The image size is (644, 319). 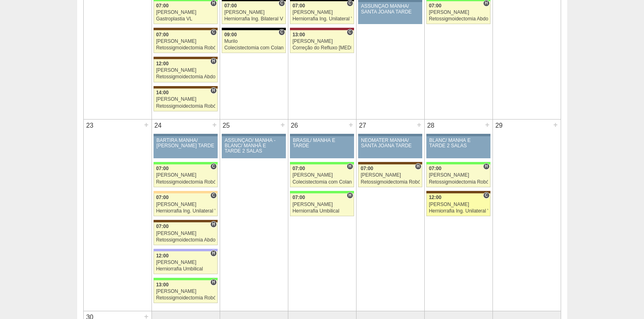 I want to click on div: Key: Christóvão da Gama, so click(x=185, y=250).